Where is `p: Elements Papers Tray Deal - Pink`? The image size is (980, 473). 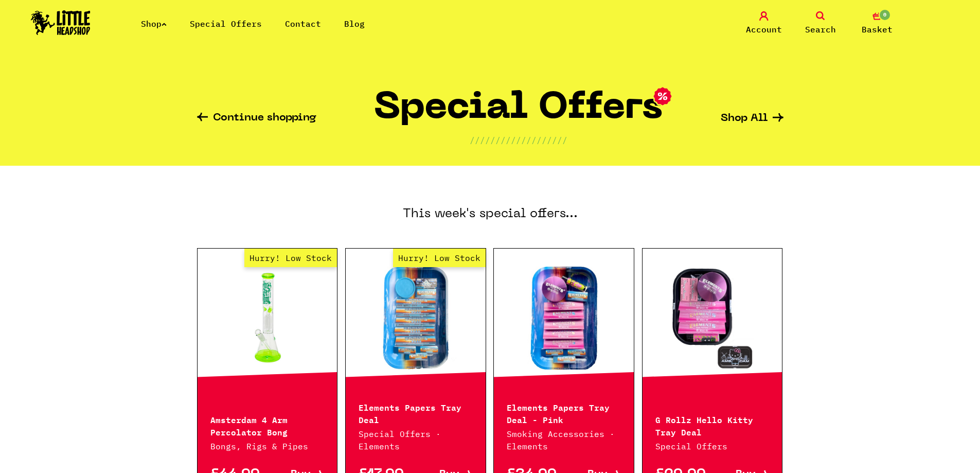 p: Elements Papers Tray Deal - Pink is located at coordinates (564, 412).